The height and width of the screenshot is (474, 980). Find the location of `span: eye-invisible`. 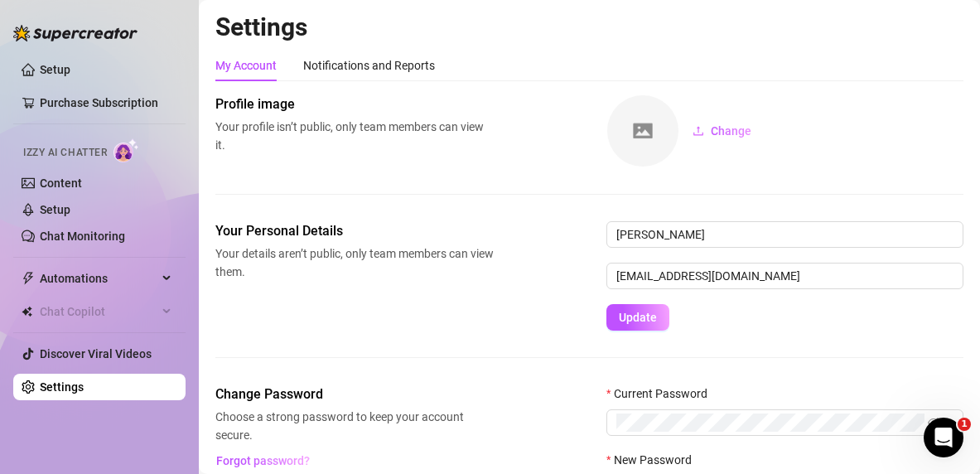

span: eye-invisible is located at coordinates (934, 422).